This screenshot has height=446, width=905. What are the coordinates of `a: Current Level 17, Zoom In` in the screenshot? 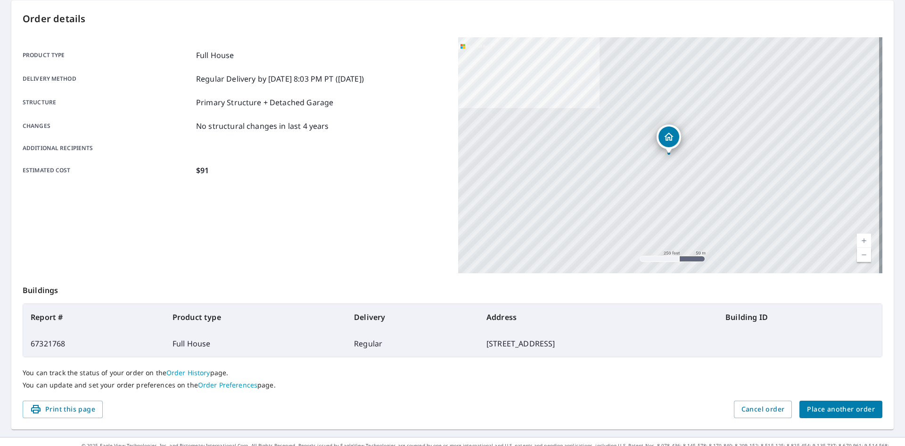 It's located at (864, 241).